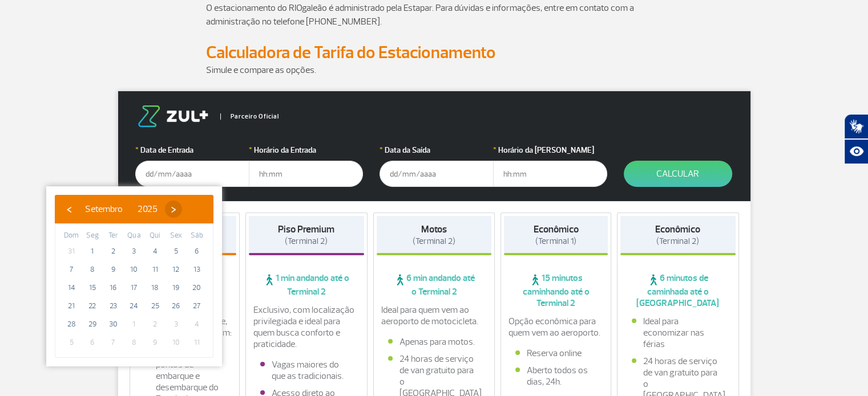 Image resolution: width=868 pixels, height=396 pixels. Describe the element at coordinates (306, 371) in the screenshot. I see `li: Vagas maiores do que as tradicionais.` at that location.